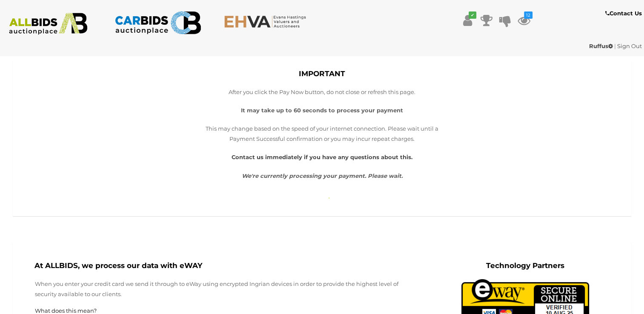 The image size is (644, 314). What do you see at coordinates (322, 111) in the screenshot?
I see `strong: It may take up to 60 seconds to process your payment` at bounding box center [322, 111].